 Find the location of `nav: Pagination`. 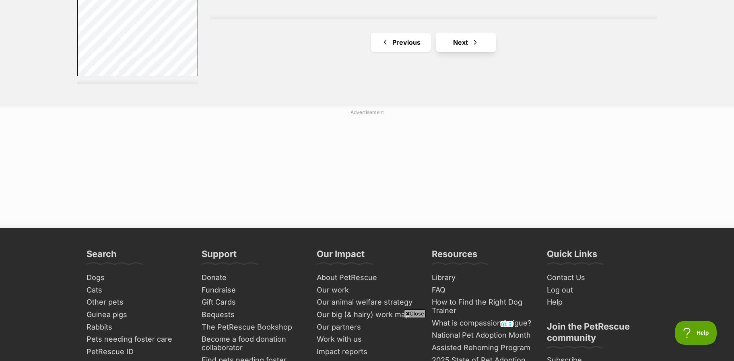

nav: Pagination is located at coordinates (434, 42).